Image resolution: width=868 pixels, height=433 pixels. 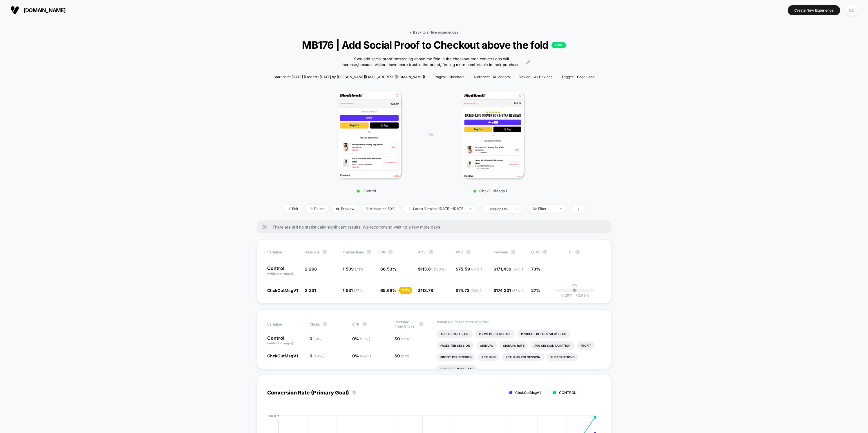 What do you see at coordinates (518, 322) in the screenshot?
I see `p: Would like to see more reports?` at bounding box center [518, 322].